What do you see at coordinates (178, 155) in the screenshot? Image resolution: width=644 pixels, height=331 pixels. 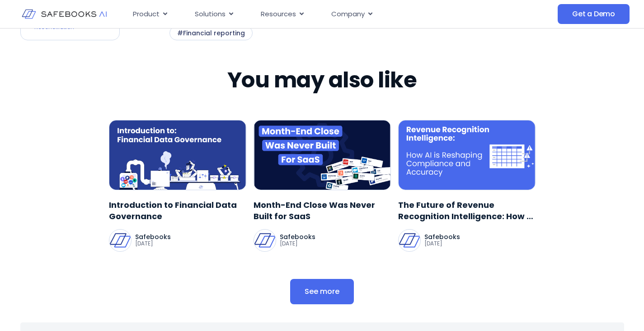 I see `img: Financial_Data_Governance_Introduction_4-1745250382112.png` at bounding box center [178, 155].